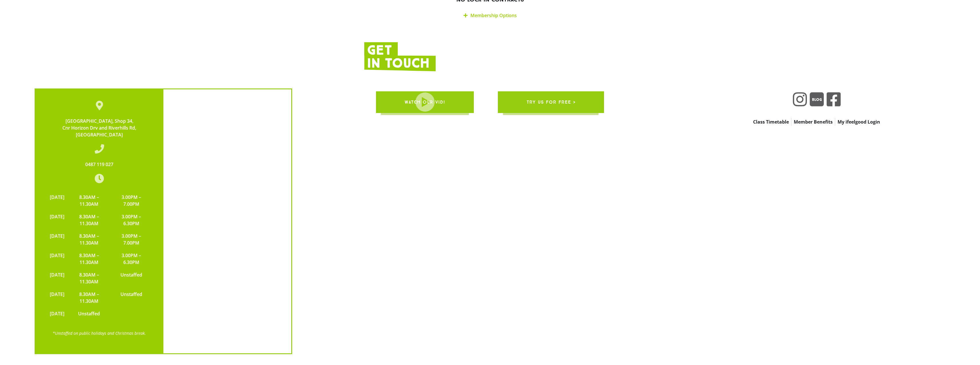 The width and height of the screenshot is (980, 365). What do you see at coordinates (770, 122) in the screenshot?
I see `a: Class Timetable` at bounding box center [770, 122].